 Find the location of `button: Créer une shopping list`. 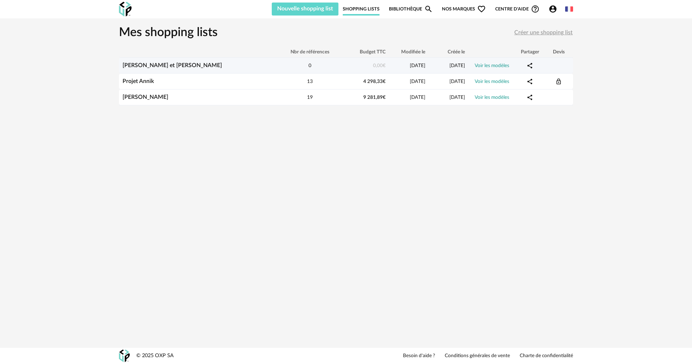

button: Créer une shopping list is located at coordinates (543, 33).